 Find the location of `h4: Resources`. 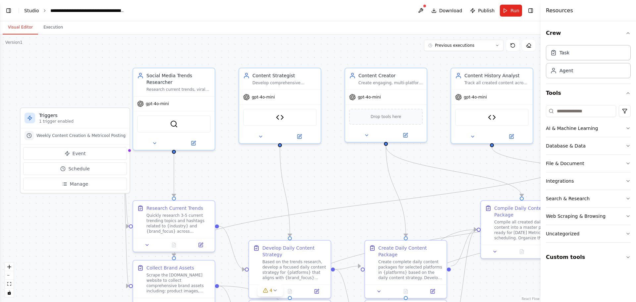

h4: Resources is located at coordinates (559, 11).